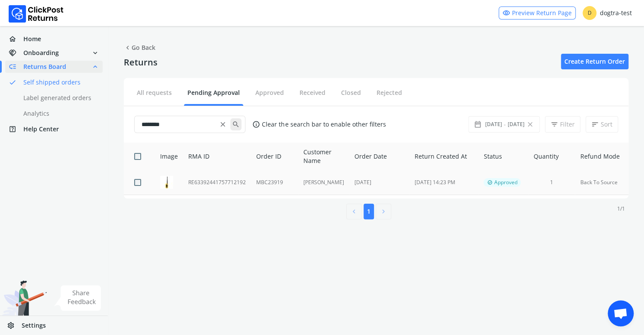 The image size is (644, 335). Describe the element at coordinates (590, 13) in the screenshot. I see `span: D` at that location.